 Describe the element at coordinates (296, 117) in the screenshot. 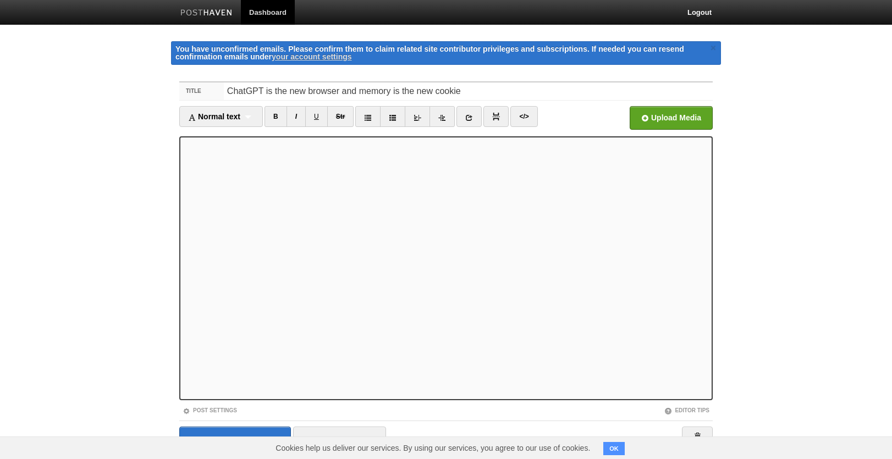

I see `a: I` at that location.